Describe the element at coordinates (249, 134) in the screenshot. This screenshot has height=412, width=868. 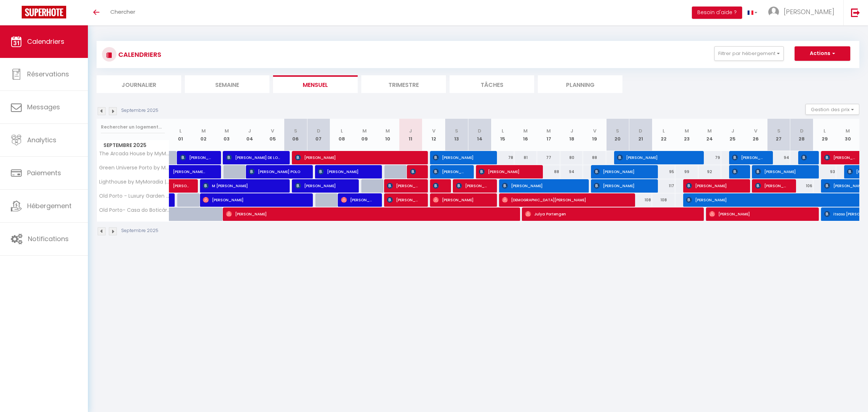
I see `th: 04` at that location.